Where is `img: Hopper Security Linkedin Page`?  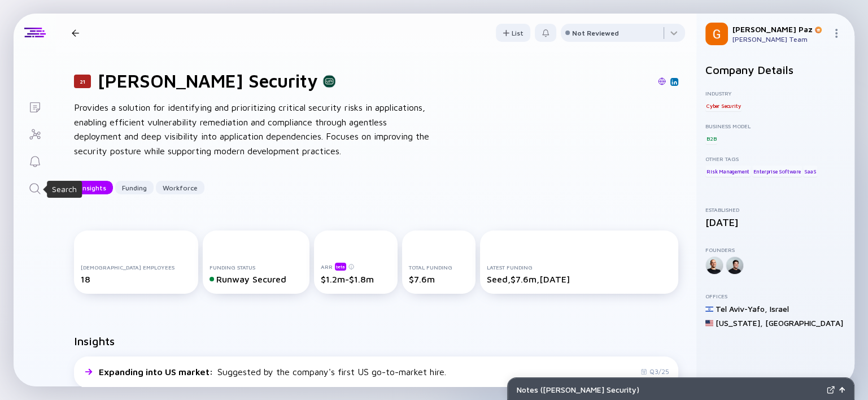
img: Hopper Security Linkedin Page is located at coordinates (674, 82).